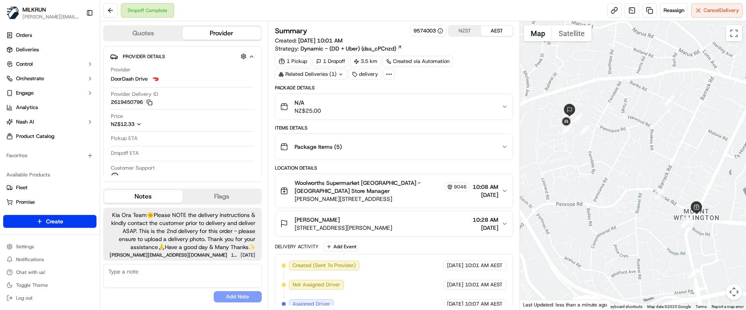  I want to click on a: Product Catalog, so click(50, 136).